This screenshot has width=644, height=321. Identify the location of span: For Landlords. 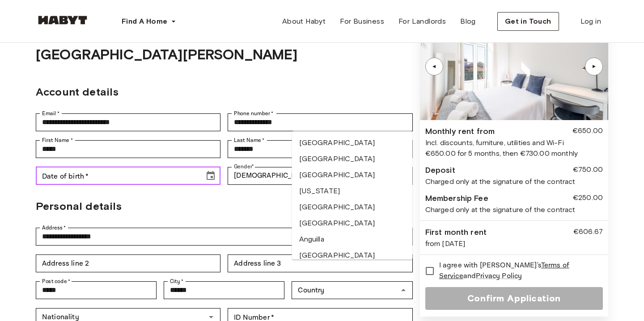
(422, 22).